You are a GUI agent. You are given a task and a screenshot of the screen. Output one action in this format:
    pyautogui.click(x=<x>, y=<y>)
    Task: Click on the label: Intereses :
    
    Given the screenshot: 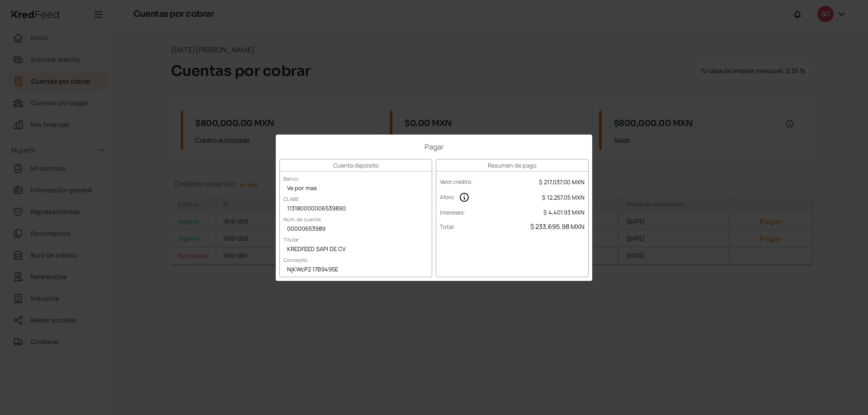 What is the action you would take?
    pyautogui.click(x=453, y=212)
    